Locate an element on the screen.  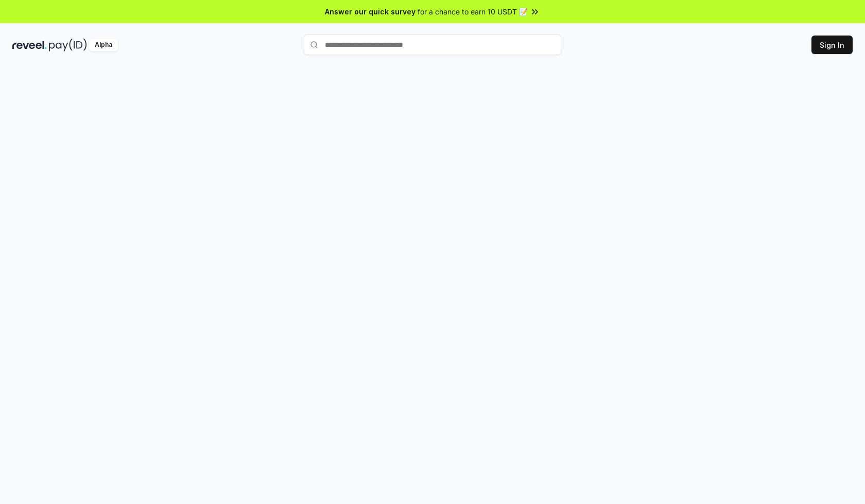
span: Answer our quick survey is located at coordinates (370, 11).